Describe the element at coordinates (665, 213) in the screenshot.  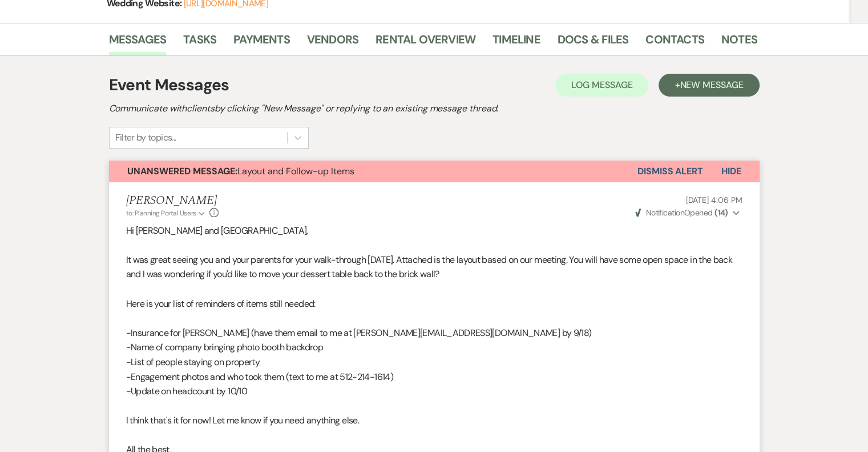
I see `span: Notification` at that location.